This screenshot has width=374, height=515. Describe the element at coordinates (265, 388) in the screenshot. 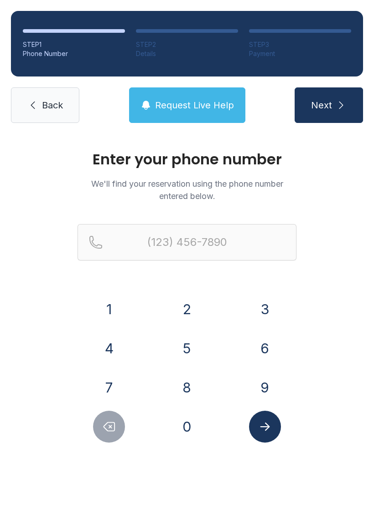

I see `button: 9` at that location.